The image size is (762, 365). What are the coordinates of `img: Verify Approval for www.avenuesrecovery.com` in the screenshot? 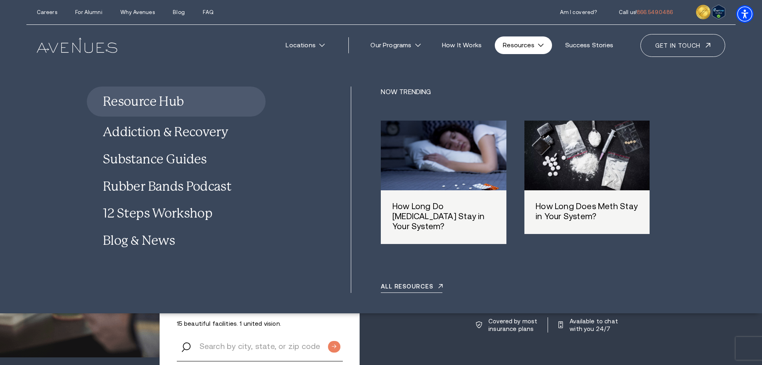 It's located at (719, 12).